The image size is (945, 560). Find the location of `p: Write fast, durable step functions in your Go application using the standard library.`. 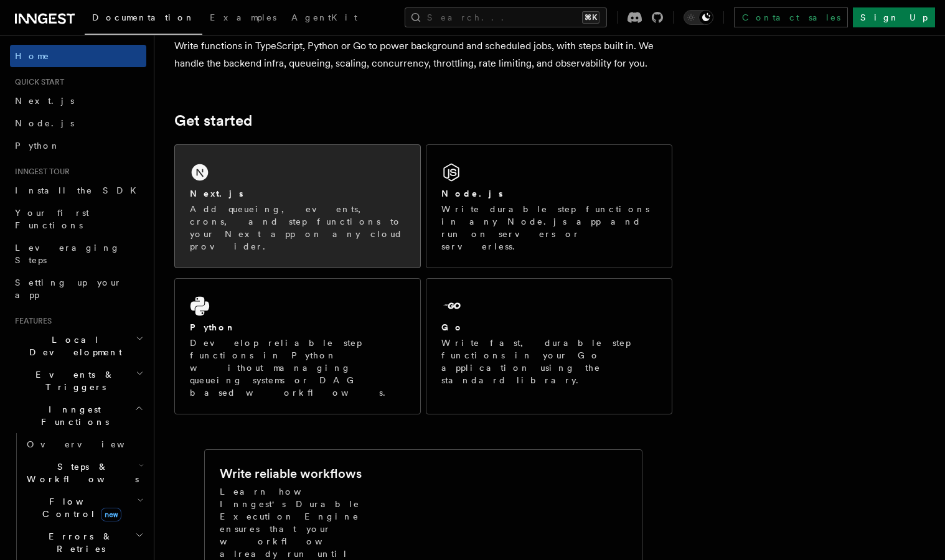

p: Write fast, durable step functions in your Go application using the standard library. is located at coordinates (549, 361).